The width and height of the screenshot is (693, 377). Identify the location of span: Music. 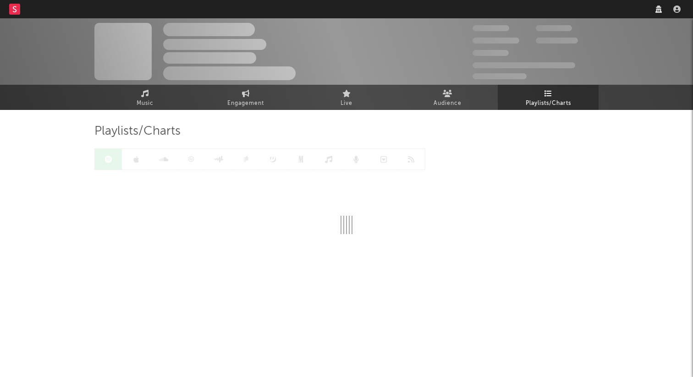
(145, 104).